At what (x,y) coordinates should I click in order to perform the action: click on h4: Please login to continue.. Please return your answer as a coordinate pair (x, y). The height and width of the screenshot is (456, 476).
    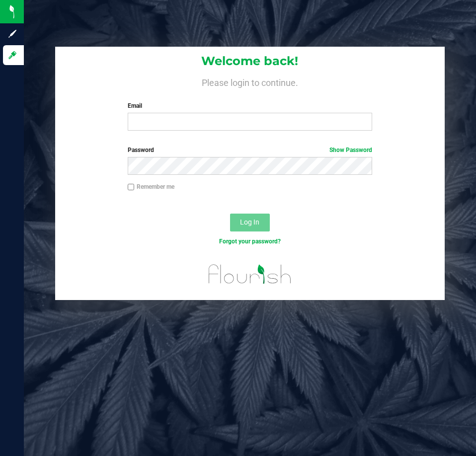
    Looking at the image, I should click on (249, 82).